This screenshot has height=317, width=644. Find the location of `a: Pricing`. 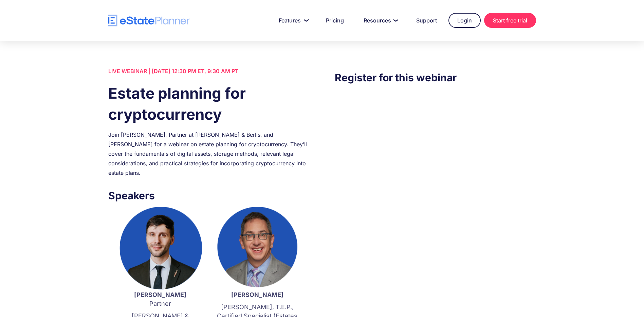

a: Pricing is located at coordinates (335, 20).